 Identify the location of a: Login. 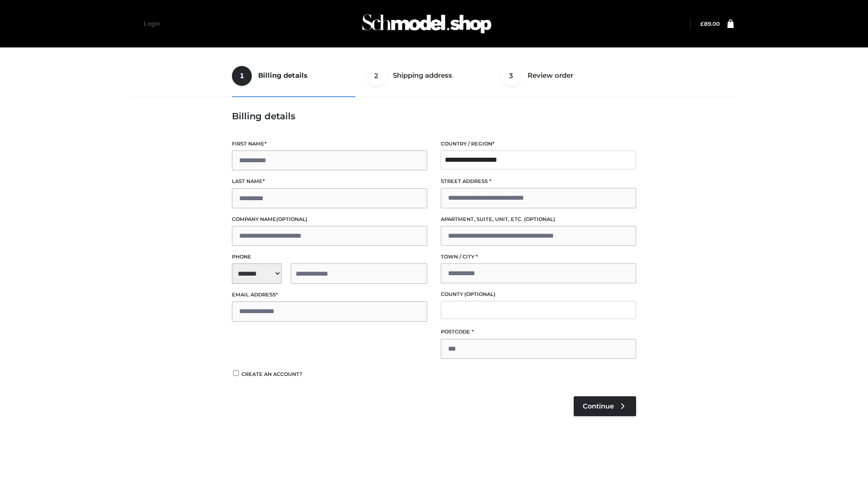
(152, 23).